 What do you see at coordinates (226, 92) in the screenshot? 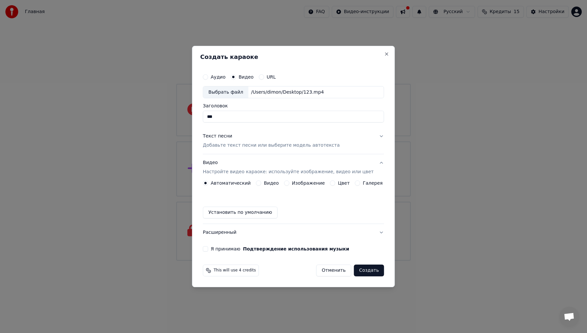
I see `div: Выбрать файл` at bounding box center [226, 92].